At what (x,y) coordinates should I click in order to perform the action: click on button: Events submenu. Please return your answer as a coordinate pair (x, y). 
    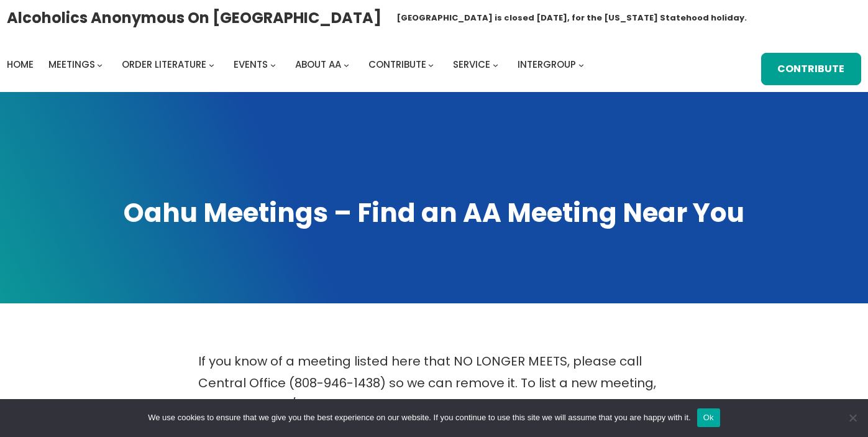
    Looking at the image, I should click on (272, 64).